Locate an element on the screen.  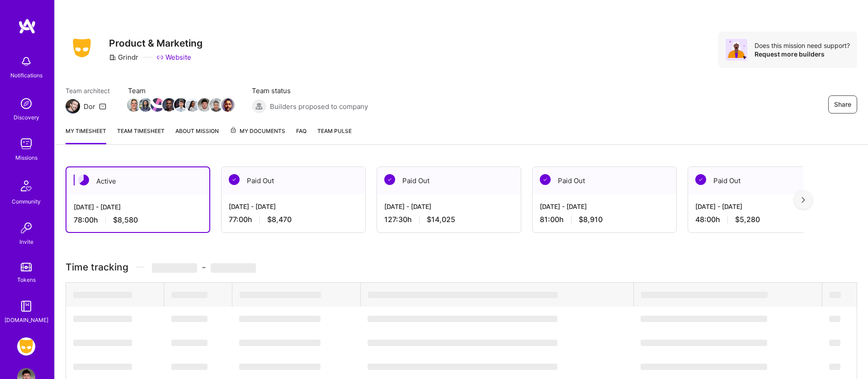
a: About Mission is located at coordinates (197, 136).